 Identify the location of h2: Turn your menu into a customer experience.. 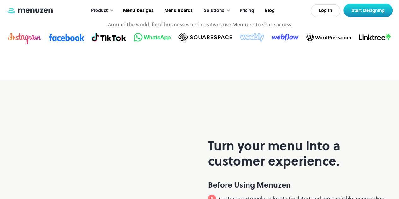
(300, 154).